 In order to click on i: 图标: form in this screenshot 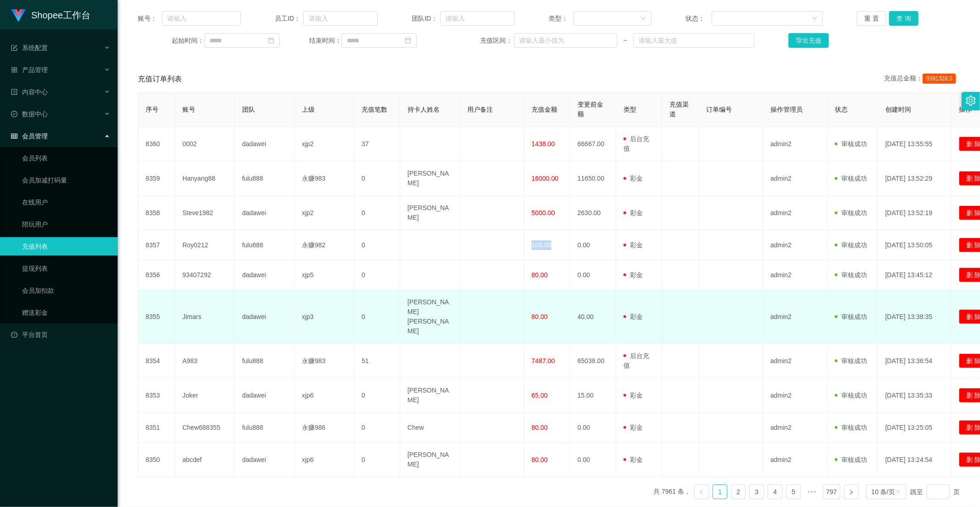, I will do `click(15, 48)`.